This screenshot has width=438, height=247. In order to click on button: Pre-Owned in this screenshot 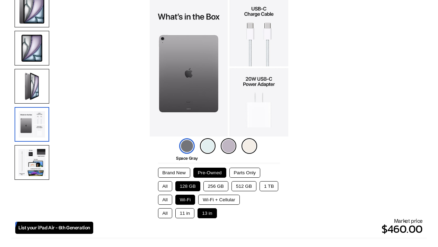, I will do `click(210, 173)`.